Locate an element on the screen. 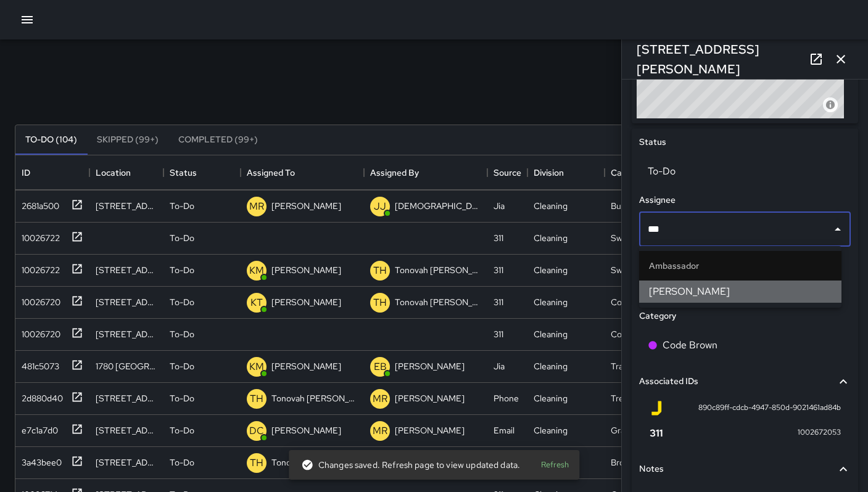  div: 586 Minna Street is located at coordinates (126, 462).